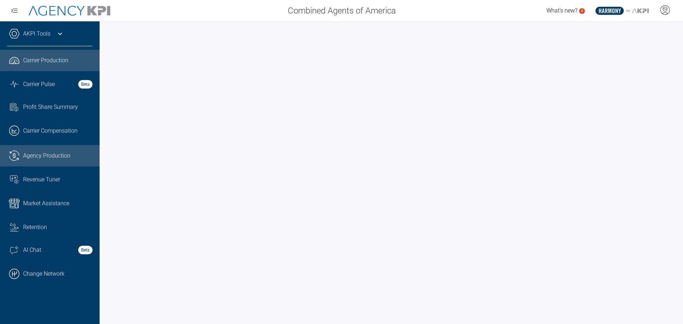  I want to click on span: Carrier Compensation, so click(50, 131).